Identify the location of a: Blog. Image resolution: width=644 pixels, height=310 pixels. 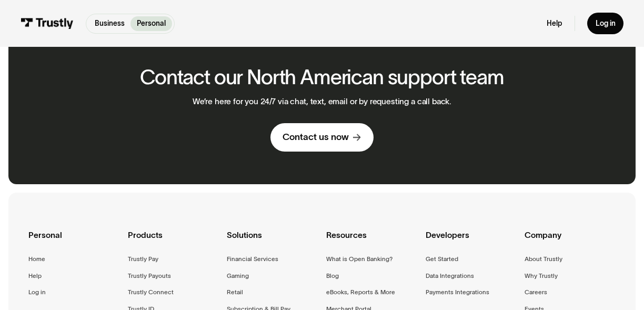
(333, 275).